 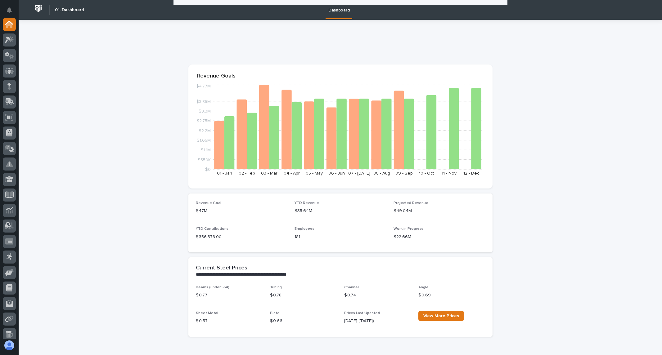 I want to click on h2: 01. Dashboard, so click(x=69, y=10).